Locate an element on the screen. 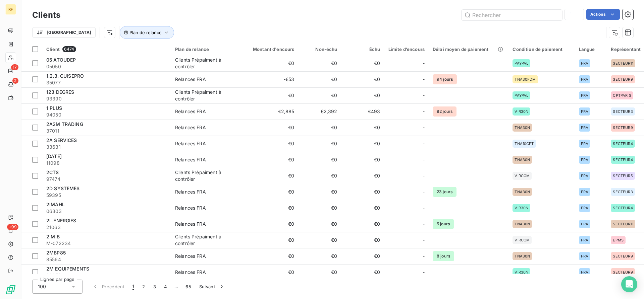 The width and height of the screenshot is (644, 299). button: 2 is located at coordinates (144, 287).